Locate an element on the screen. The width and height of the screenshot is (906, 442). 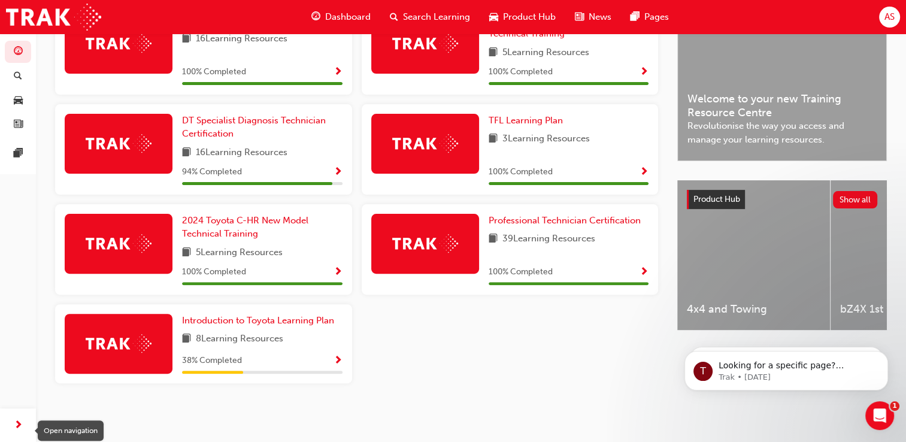
span: 8 Learning Resources is located at coordinates (239, 339).